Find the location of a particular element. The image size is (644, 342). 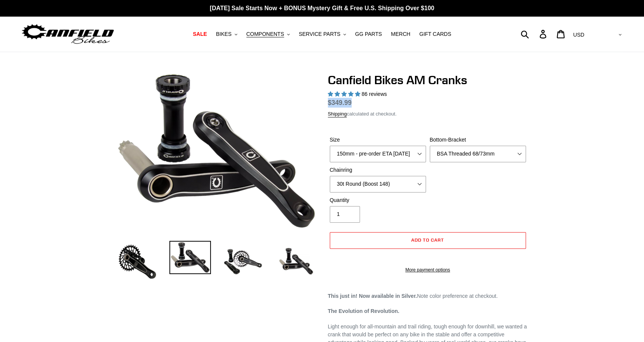

label: Quantity is located at coordinates (378, 200).